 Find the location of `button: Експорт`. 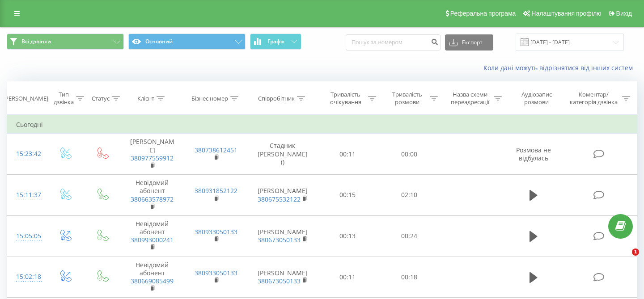

button: Експорт is located at coordinates (469, 43).